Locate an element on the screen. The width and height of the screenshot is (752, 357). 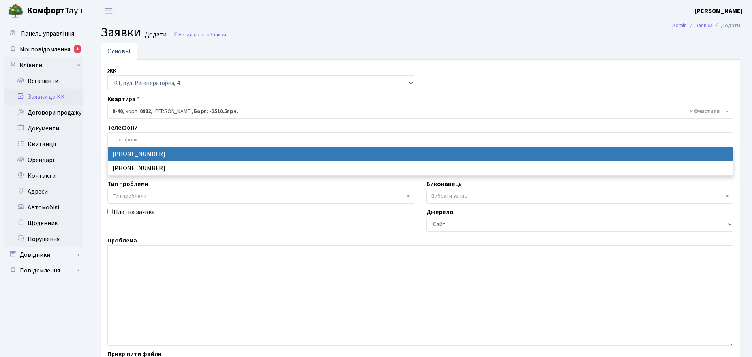
span: Вибрати запис is located at coordinates (449, 196).